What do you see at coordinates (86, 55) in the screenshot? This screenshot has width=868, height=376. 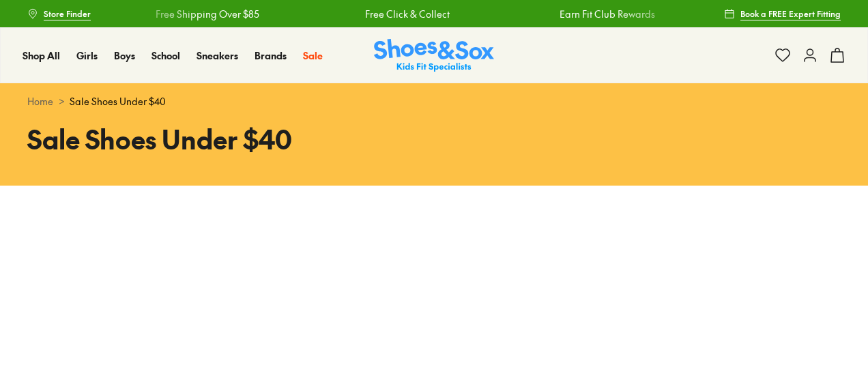 I see `span: Girls` at bounding box center [86, 55].